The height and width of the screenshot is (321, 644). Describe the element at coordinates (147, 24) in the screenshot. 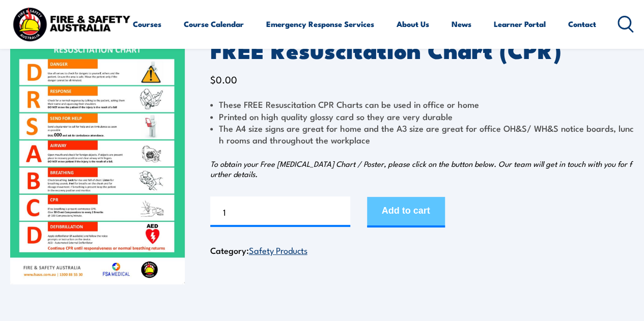

I see `a: Courses` at that location.